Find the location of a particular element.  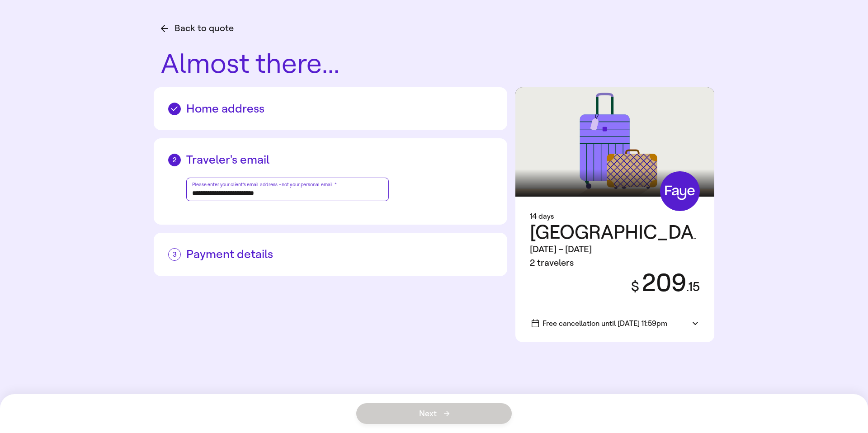

button: Back to quote is located at coordinates (197, 28).